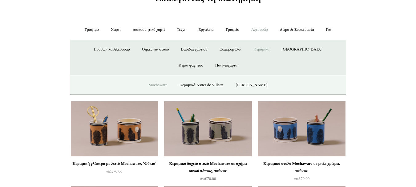 The image size is (416, 187). I want to click on a: Για, so click(329, 30).